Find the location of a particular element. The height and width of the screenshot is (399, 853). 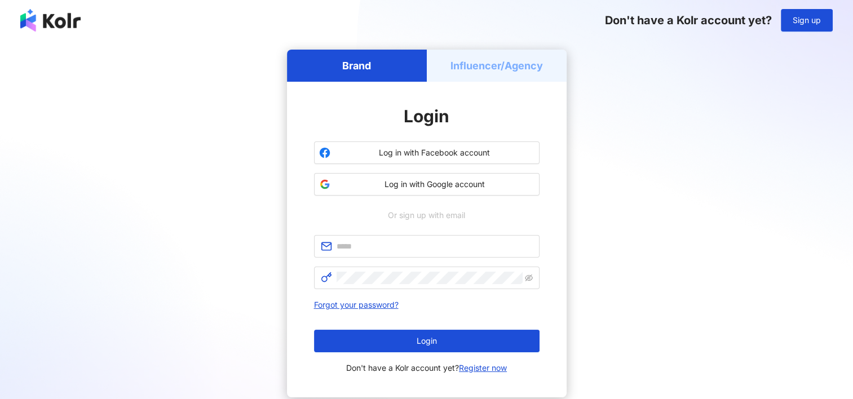

span: Or sign up with email is located at coordinates (426, 215).